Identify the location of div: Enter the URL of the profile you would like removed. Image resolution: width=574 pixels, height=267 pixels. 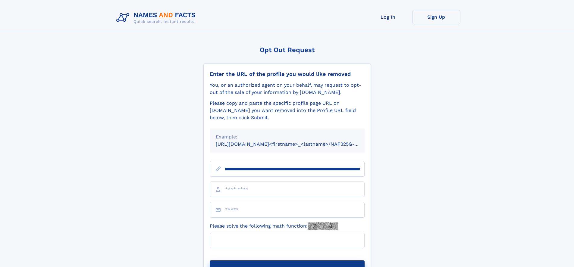
(287, 74).